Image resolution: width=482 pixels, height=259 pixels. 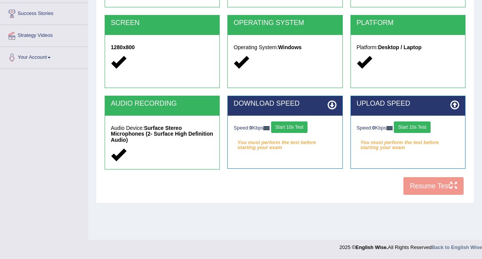 I want to click on strong: English Wise., so click(x=372, y=247).